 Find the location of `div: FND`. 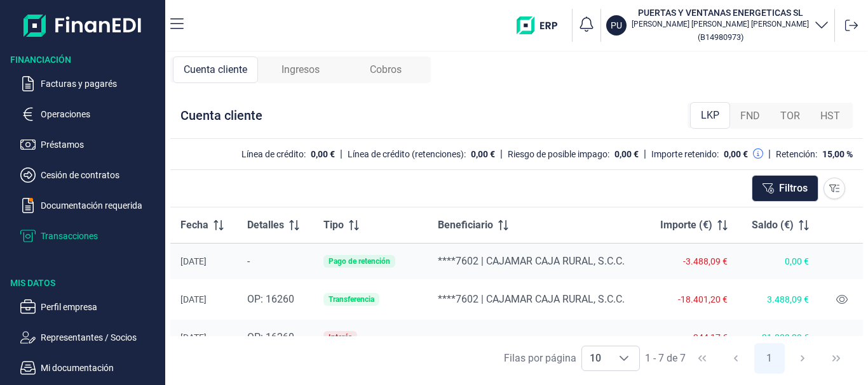

div: FND is located at coordinates (750, 116).